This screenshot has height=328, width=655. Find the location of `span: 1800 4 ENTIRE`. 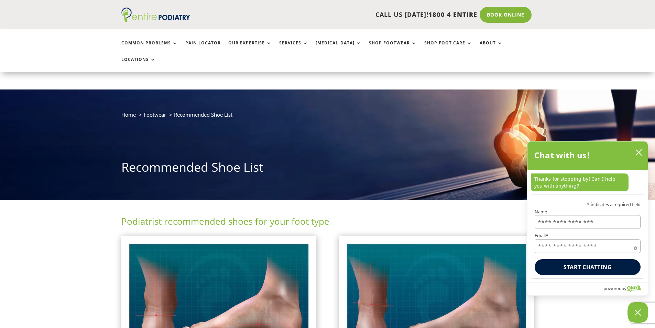

span: 1800 4 ENTIRE is located at coordinates (453, 14).